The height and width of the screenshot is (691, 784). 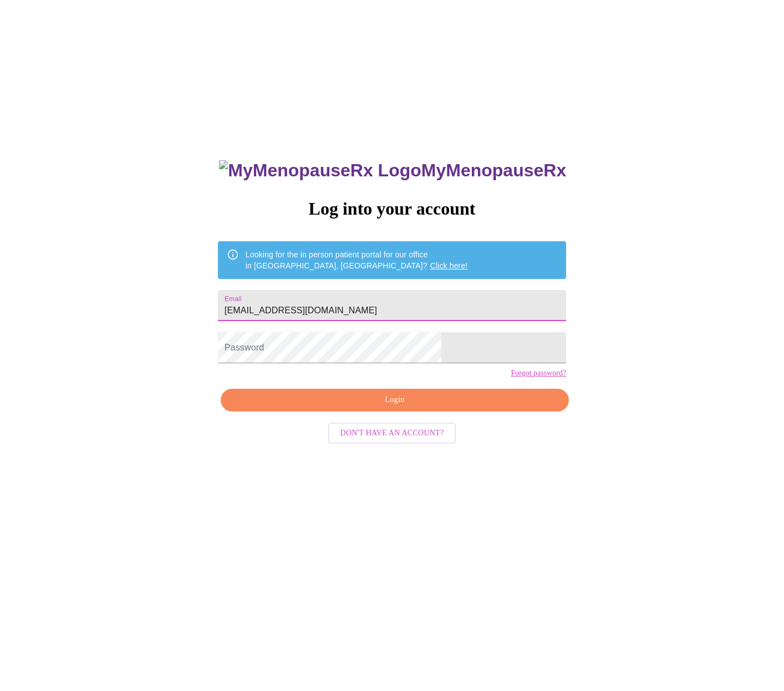 What do you see at coordinates (392, 208) in the screenshot?
I see `h3: Log into your account` at bounding box center [392, 208].